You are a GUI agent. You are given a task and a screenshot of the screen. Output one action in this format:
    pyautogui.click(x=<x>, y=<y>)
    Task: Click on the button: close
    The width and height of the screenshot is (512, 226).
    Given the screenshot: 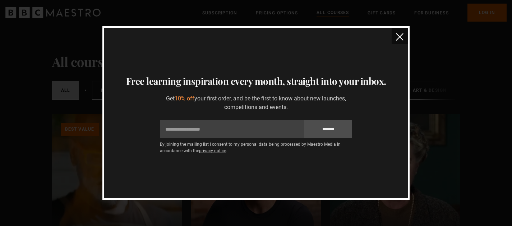 What is the action you would take?
    pyautogui.click(x=400, y=36)
    